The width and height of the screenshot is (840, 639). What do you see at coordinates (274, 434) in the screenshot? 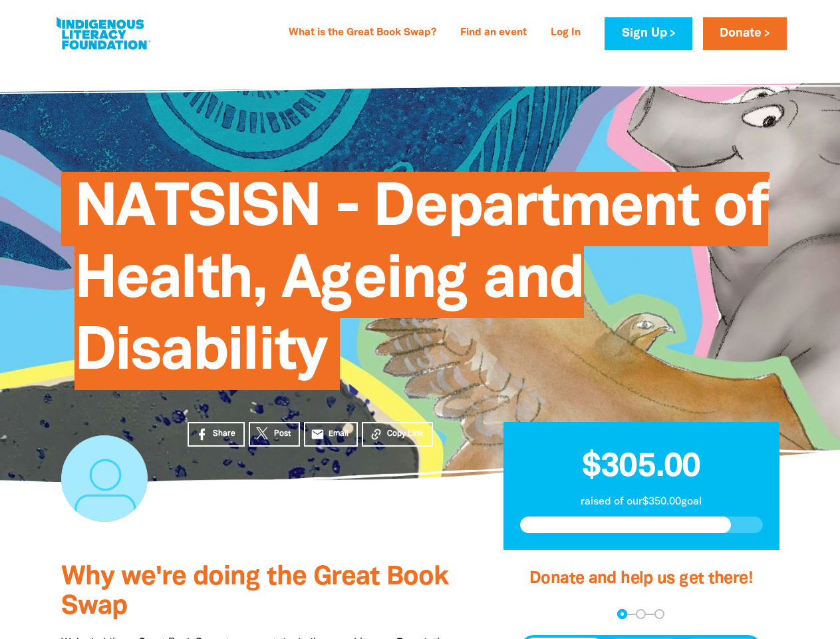
I see `a: Post` at bounding box center [274, 434].